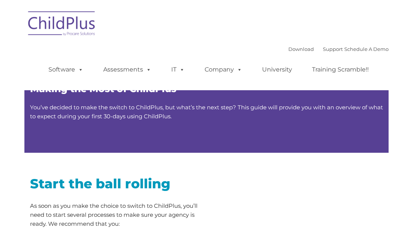  Describe the element at coordinates (340, 70) in the screenshot. I see `a: Training Scramble!!` at that location.